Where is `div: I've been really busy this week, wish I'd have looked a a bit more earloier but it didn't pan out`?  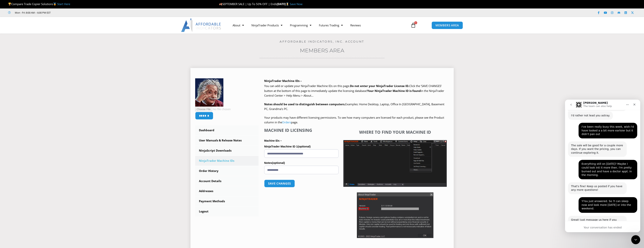 div: I've been really busy this week, wish I'd have looked a a bit more earloier but it didn't pan out is located at coordinates (43, 31).